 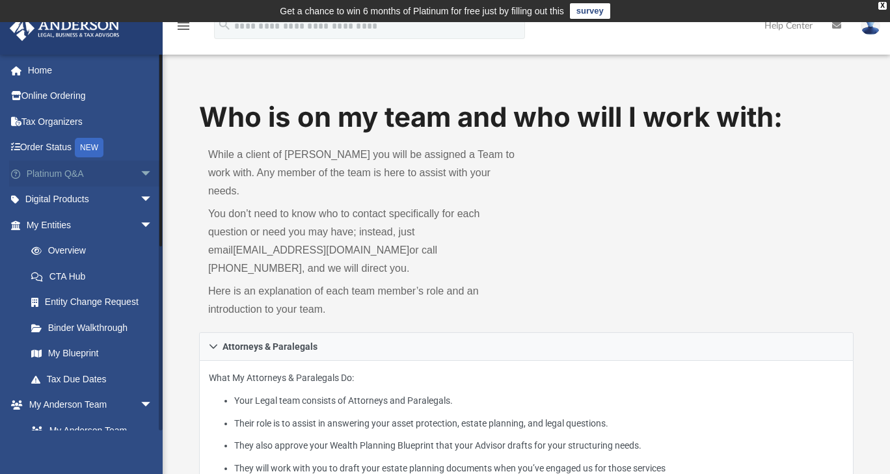 What do you see at coordinates (95, 328) in the screenshot?
I see `a: Binder Walkthrough` at bounding box center [95, 328].